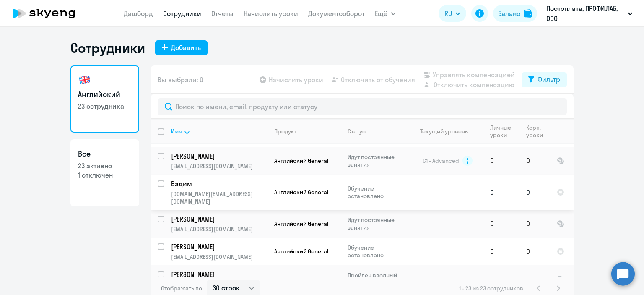 The width and height of the screenshot is (644, 295). I want to click on span: 1 - 23 из 23 сотрудников, so click(491, 288).